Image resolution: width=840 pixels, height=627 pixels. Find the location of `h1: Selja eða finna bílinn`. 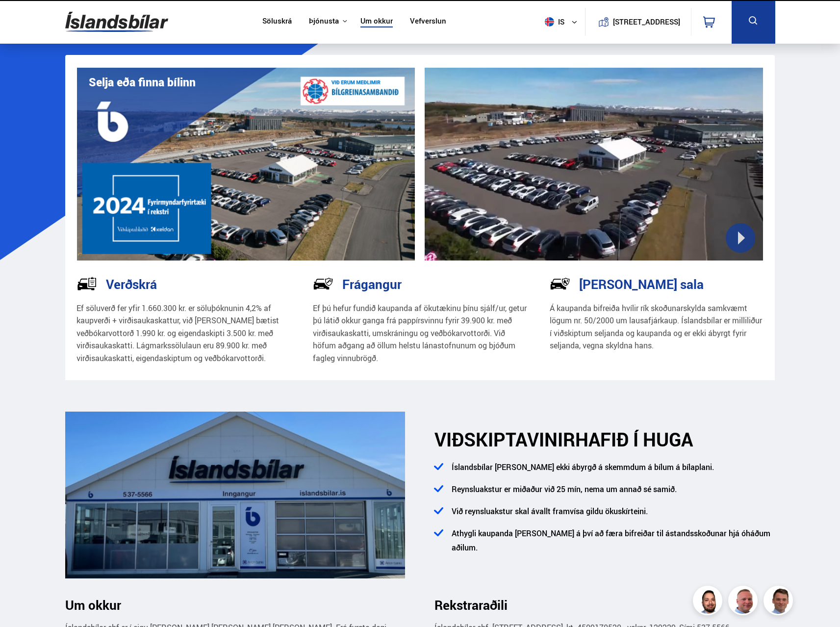

h1: Selja eða finna bílinn is located at coordinates (142, 82).